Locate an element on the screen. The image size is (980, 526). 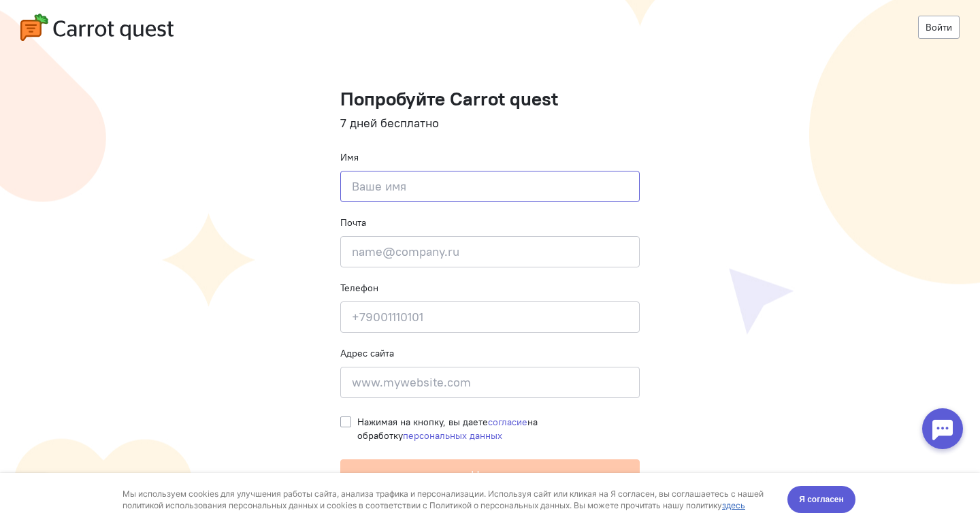
input: +79001110101 is located at coordinates (490, 317).